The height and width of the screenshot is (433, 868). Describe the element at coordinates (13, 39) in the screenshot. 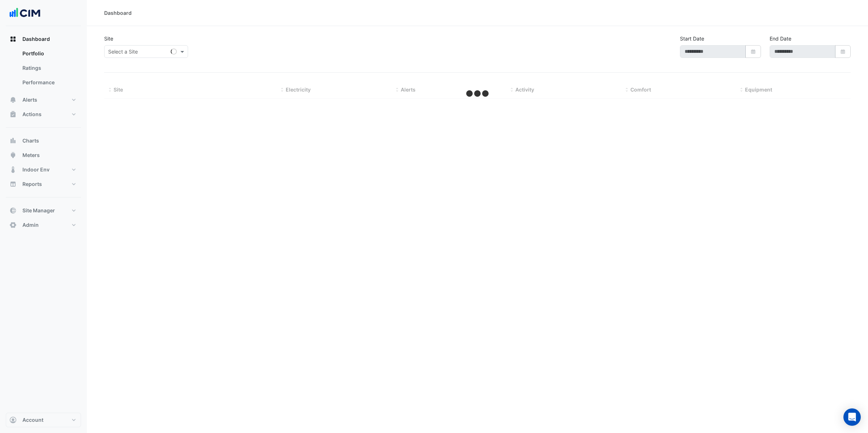

I see `app-icon: Dashboard` at that location.